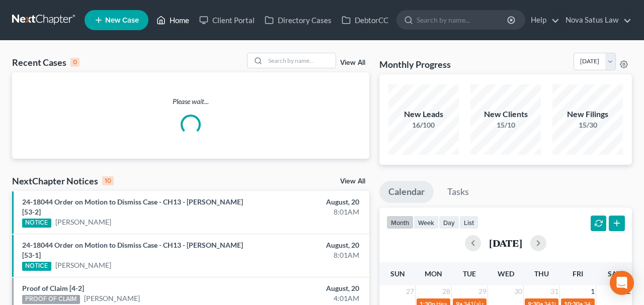 The height and width of the screenshot is (305, 644). Describe the element at coordinates (554, 292) in the screenshot. I see `span: 31` at that location.